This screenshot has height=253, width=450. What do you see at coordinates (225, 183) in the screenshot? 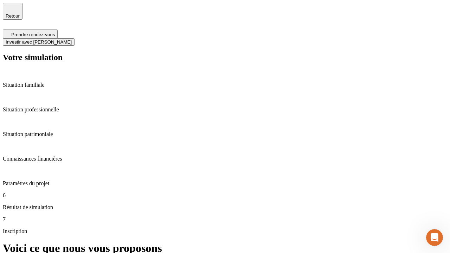
I see `p: Paramètres du projet` at bounding box center [225, 183].